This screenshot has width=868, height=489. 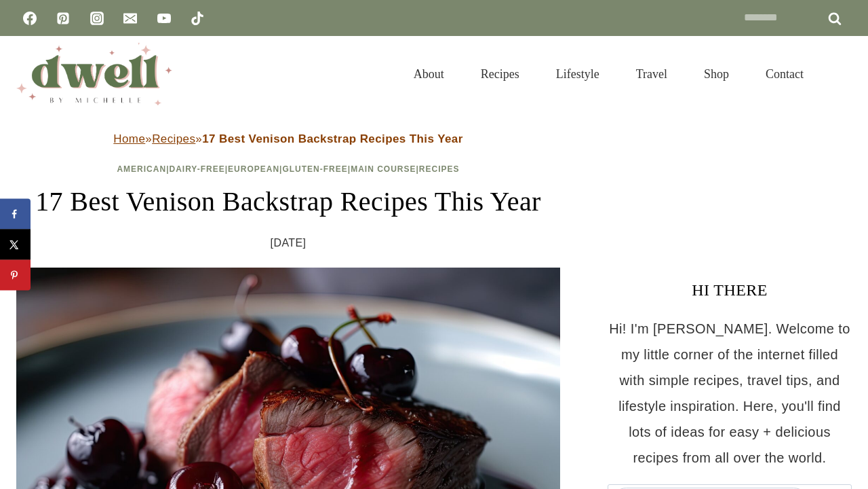 I want to click on a: YouTube, so click(x=164, y=18).